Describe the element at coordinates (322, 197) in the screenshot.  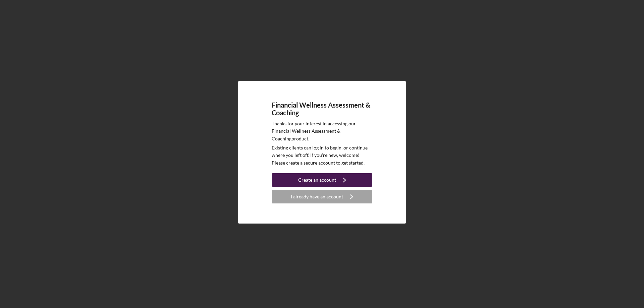
I see `button: I already have an account` at that location.